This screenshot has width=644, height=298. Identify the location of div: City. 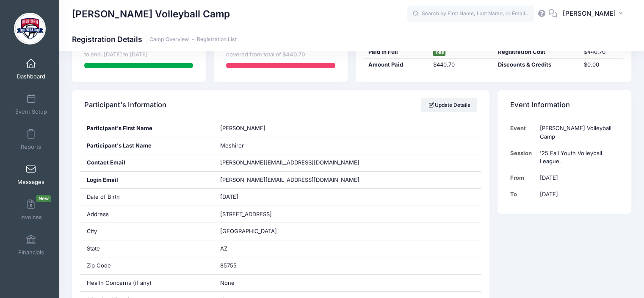
(147, 232).